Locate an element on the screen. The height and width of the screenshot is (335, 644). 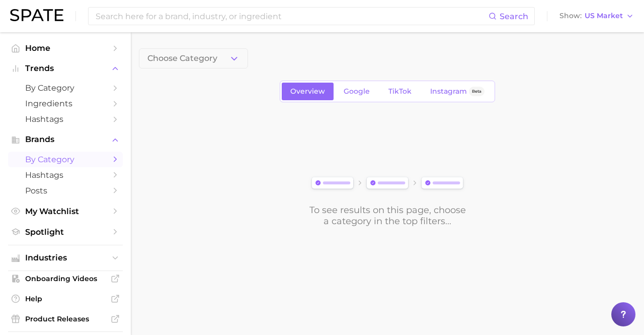
span: Trends is located at coordinates (65, 69).